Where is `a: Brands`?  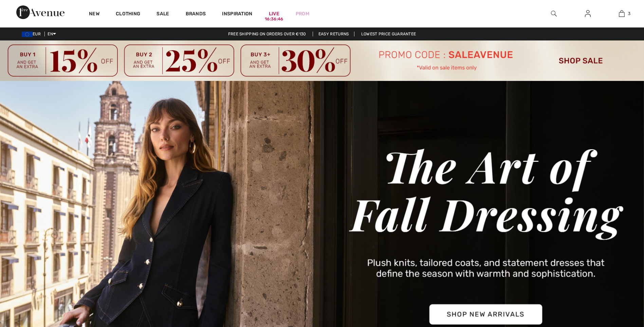 a: Brands is located at coordinates (196, 14).